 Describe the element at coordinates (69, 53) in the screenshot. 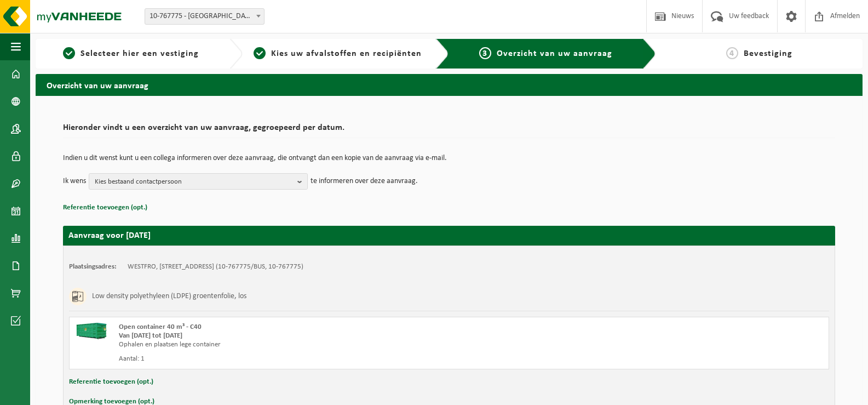

I see `span: 1` at that location.